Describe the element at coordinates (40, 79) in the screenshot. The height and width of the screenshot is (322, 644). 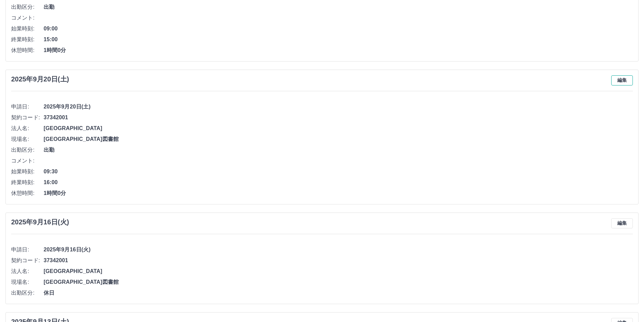
I see `h3: 2025年9月20日(土)` at that location.